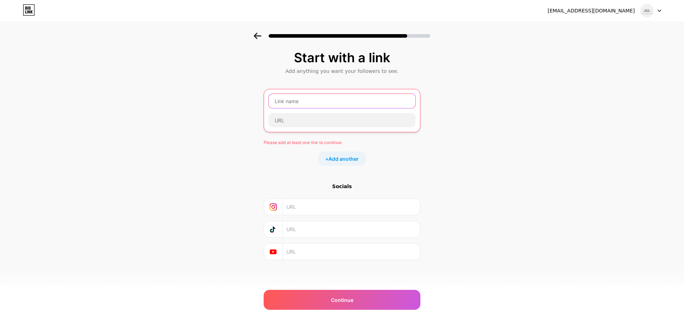 Image resolution: width=684 pixels, height=324 pixels. What do you see at coordinates (647, 11) in the screenshot?
I see `img: eclatbeauty` at bounding box center [647, 11].